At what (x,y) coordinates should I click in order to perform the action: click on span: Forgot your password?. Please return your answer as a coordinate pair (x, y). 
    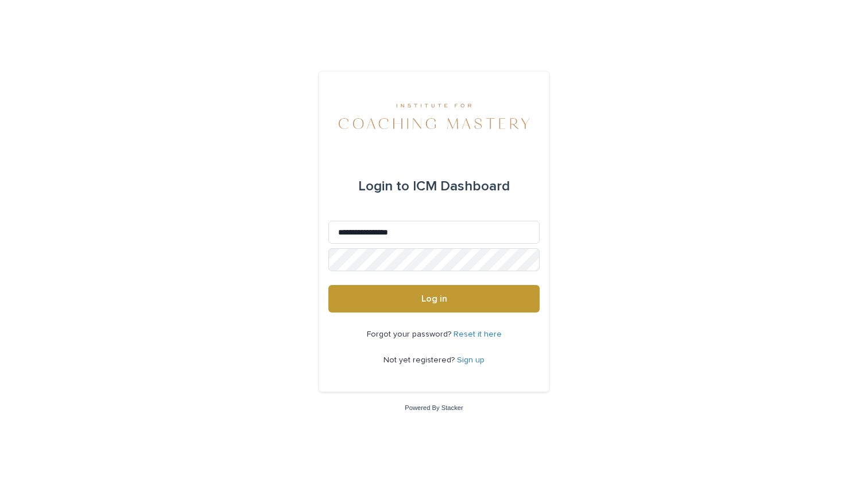
    Looking at the image, I should click on (411, 334).